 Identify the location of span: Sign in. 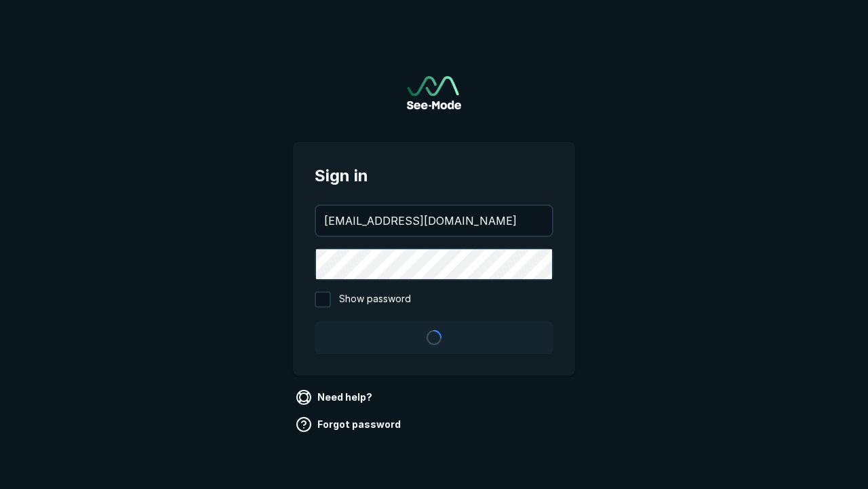
(434, 176).